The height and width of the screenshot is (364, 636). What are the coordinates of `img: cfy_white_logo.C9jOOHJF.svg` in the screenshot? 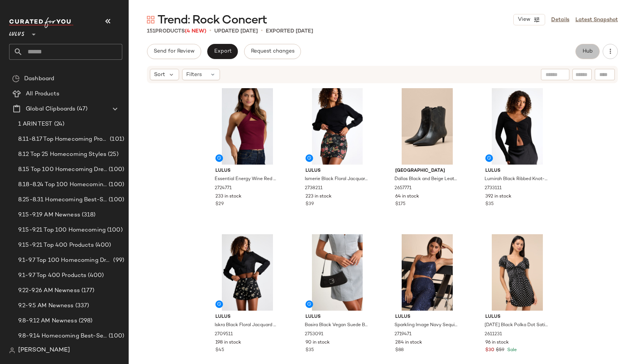 It's located at (41, 23).